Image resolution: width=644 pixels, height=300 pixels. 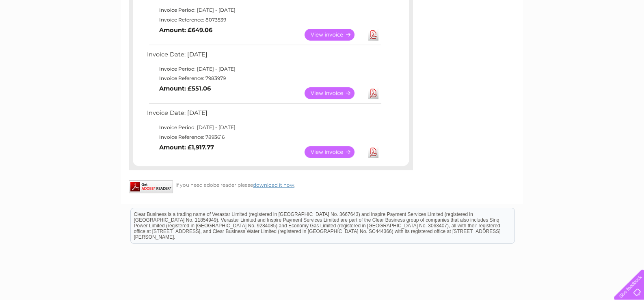 What do you see at coordinates (274, 185) in the screenshot?
I see `a: download it now` at bounding box center [274, 185].